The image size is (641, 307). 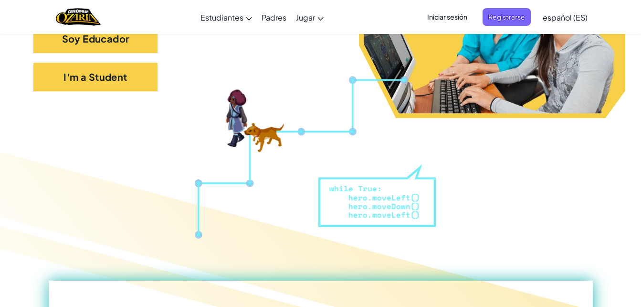 I want to click on span: Jugar, so click(x=306, y=17).